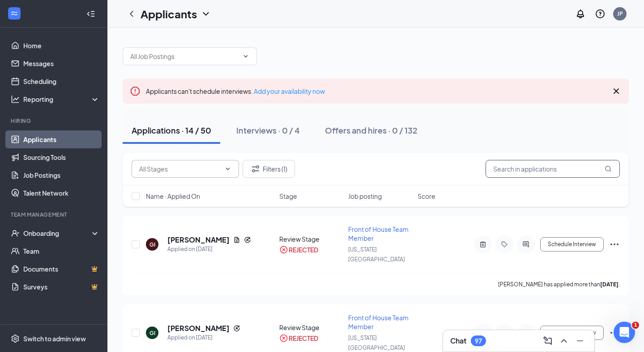  What do you see at coordinates (61, 287) in the screenshot?
I see `a: SurveysCrown` at bounding box center [61, 287].